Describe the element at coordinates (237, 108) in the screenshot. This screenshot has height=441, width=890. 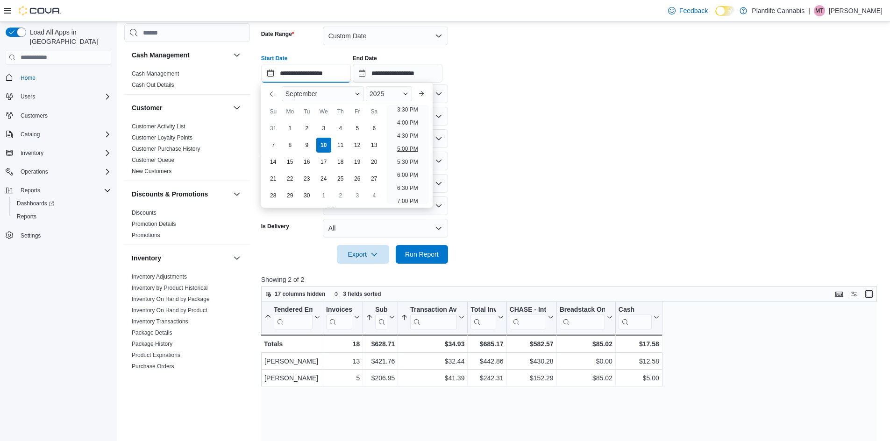
I see `button: Customer` at that location.